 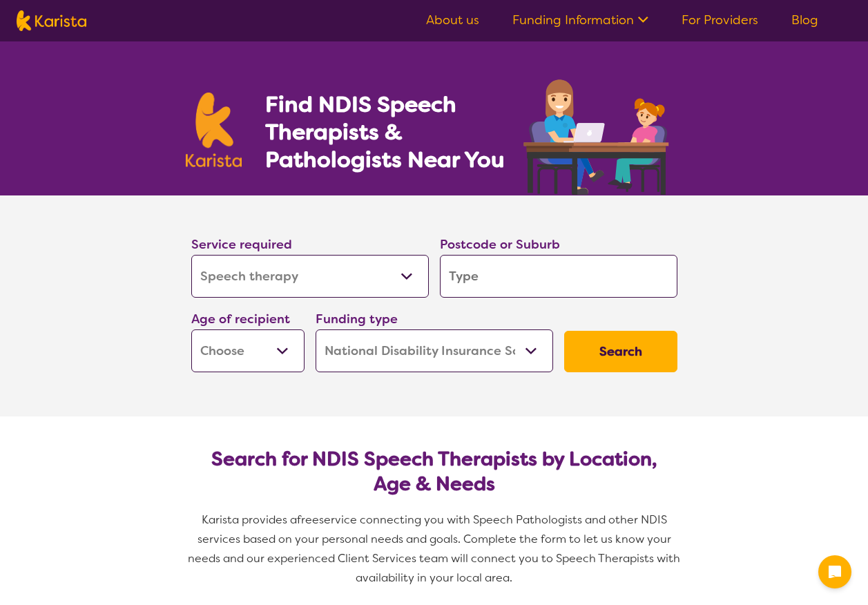 What do you see at coordinates (598, 134) in the screenshot?
I see `img: speech-therapy` at bounding box center [598, 134].